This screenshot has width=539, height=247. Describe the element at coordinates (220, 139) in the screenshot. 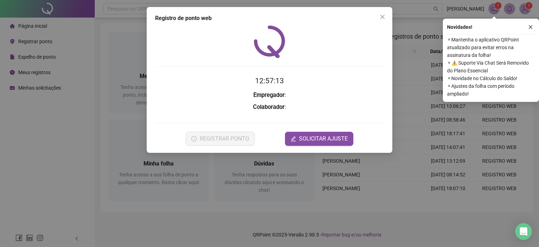

I see `button: REGISTRAR PONTO` at that location.